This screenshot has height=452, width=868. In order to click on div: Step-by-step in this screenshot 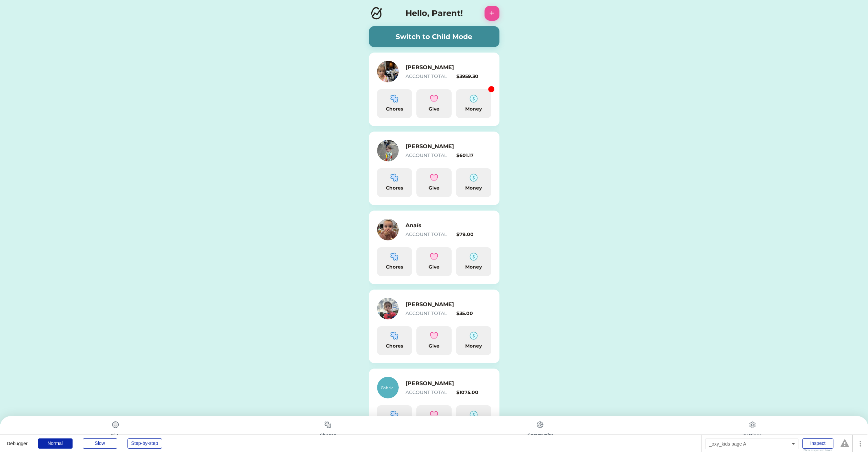, I will do `click(145, 444)`.